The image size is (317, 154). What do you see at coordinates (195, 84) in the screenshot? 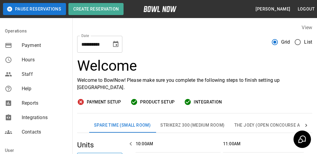
I see `p: Welcome to BowlNow! Please make sure you complete the following steps to finish setting up [GEOGR...` at bounding box center [195, 84].